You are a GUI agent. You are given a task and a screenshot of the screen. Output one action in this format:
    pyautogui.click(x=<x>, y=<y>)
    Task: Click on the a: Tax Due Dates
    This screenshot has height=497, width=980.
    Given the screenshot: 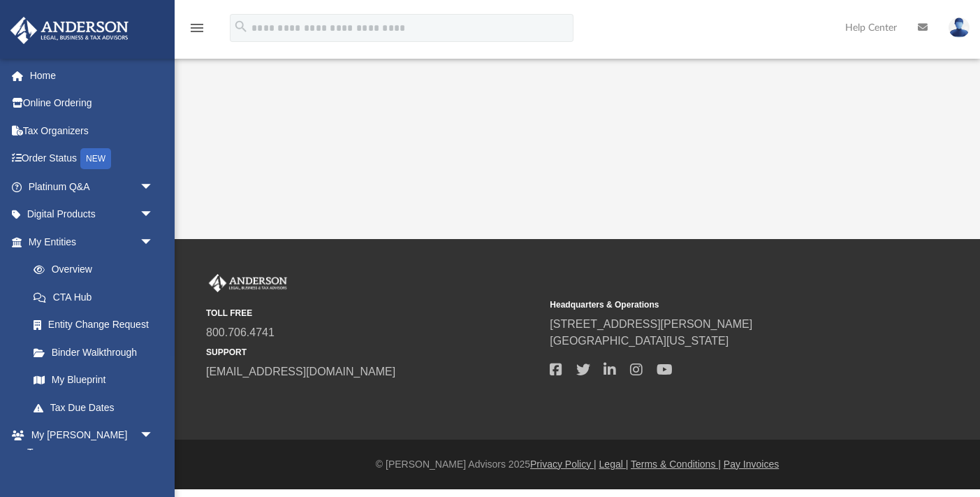 What is the action you would take?
    pyautogui.click(x=97, y=407)
    